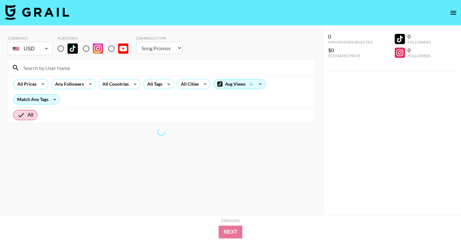  Describe the element at coordinates (98, 49) in the screenshot. I see `img: Instagram` at that location.